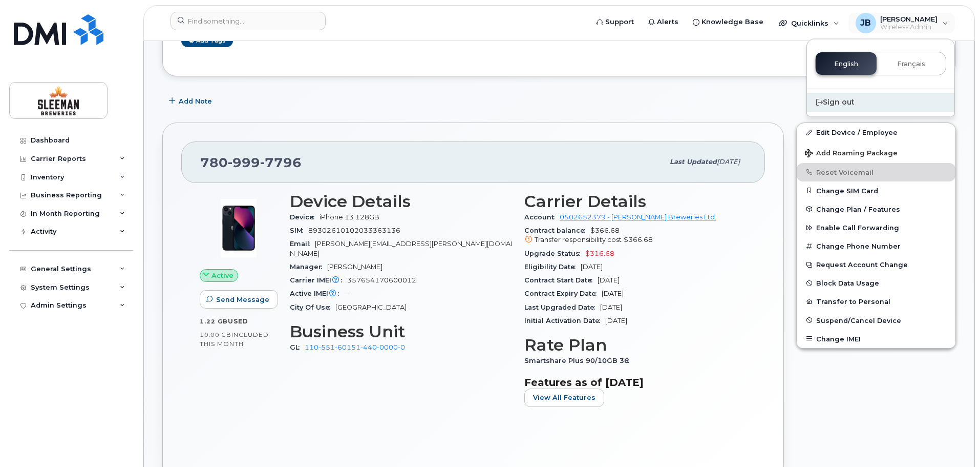 The image size is (980, 467). What do you see at coordinates (902, 23) in the screenshot?
I see `div: Jose Benedith` at bounding box center [902, 23].